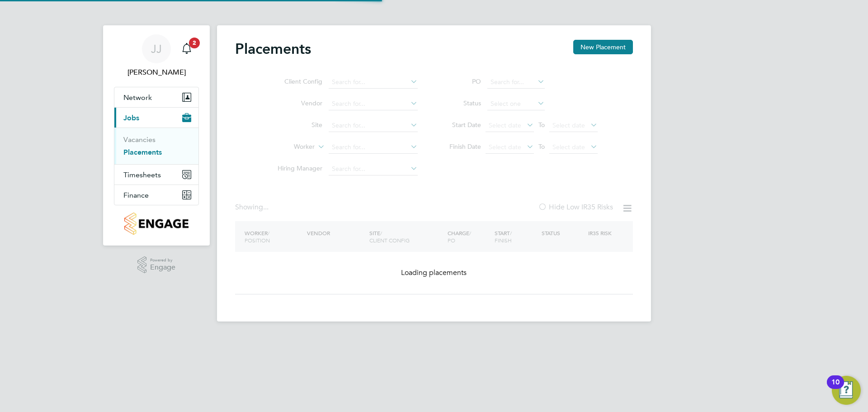 Image resolution: width=868 pixels, height=412 pixels. What do you see at coordinates (156, 175) in the screenshot?
I see `button: Timesheets` at bounding box center [156, 175].